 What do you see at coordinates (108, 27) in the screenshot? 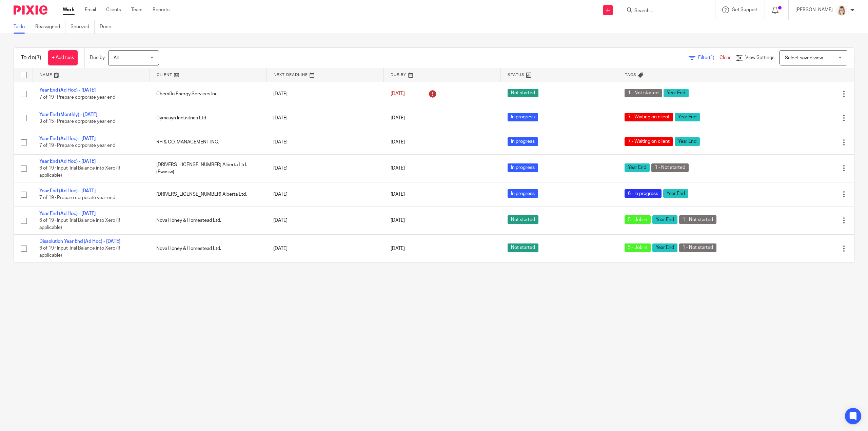
I see `a: Done` at bounding box center [108, 27].